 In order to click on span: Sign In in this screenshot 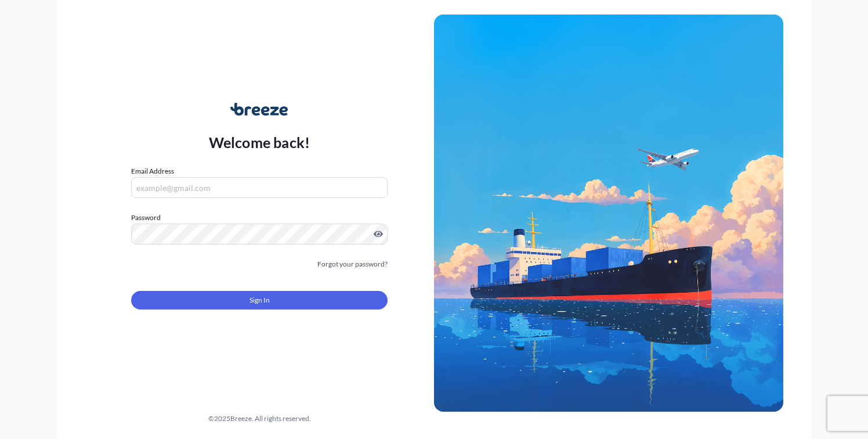, I will do `click(259, 300)`.